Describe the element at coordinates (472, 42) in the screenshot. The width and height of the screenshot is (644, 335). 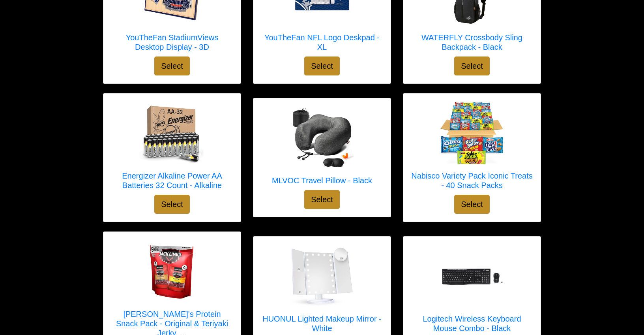
I see `h5: WATERFLY Crossbody Sling Backpack - Black` at that location.